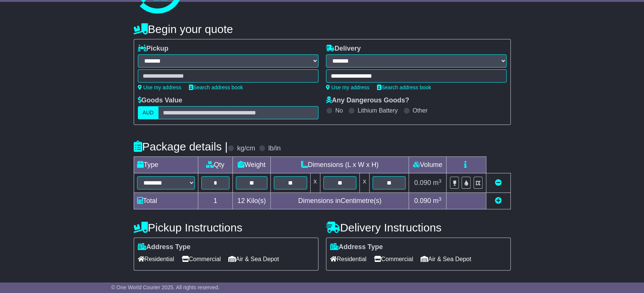 Image resolution: width=644 pixels, height=293 pixels. I want to click on td: 1, so click(215, 201).